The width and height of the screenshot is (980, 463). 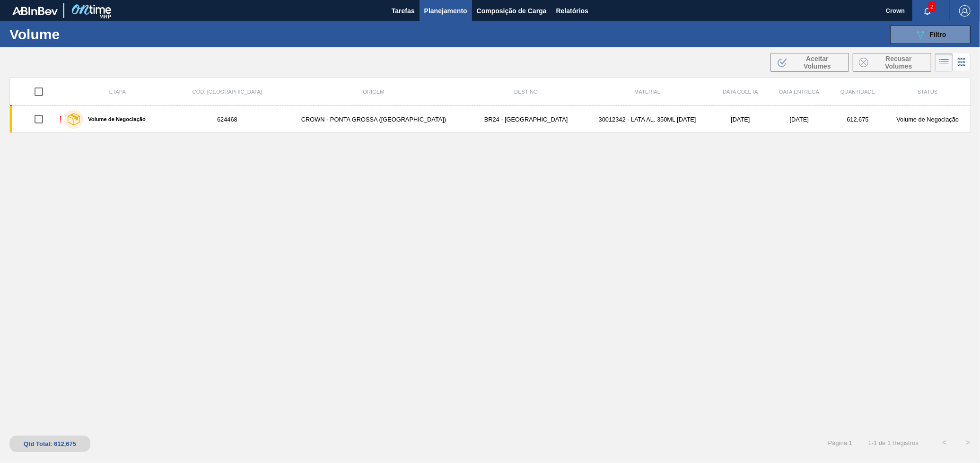 I want to click on div: Qtd Total: 612,675, so click(x=49, y=443).